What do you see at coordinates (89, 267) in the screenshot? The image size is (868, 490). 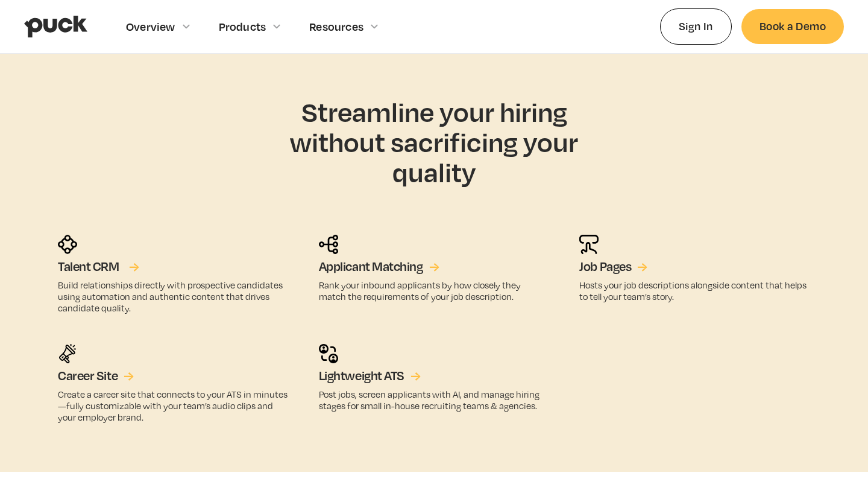 I see `h5: Talent CRM` at bounding box center [89, 267].